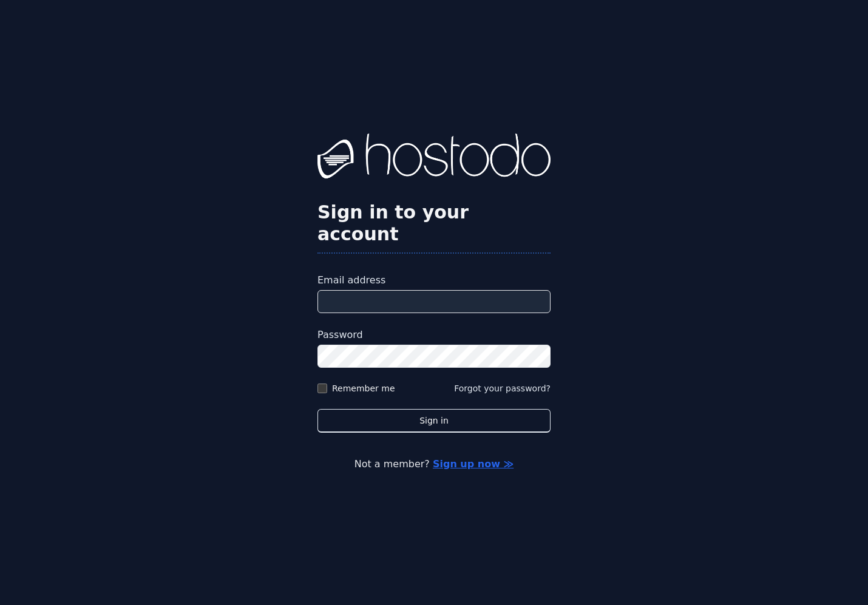 This screenshot has width=868, height=605. Describe the element at coordinates (434, 281) in the screenshot. I see `label: Email address` at that location.